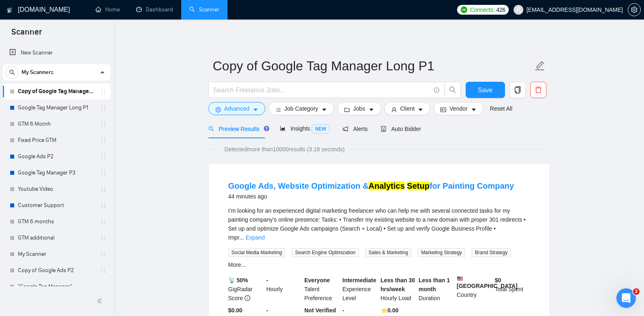 The height and width of the screenshot is (316, 644). What do you see at coordinates (634, 10) in the screenshot?
I see `a: setting` at bounding box center [634, 10].